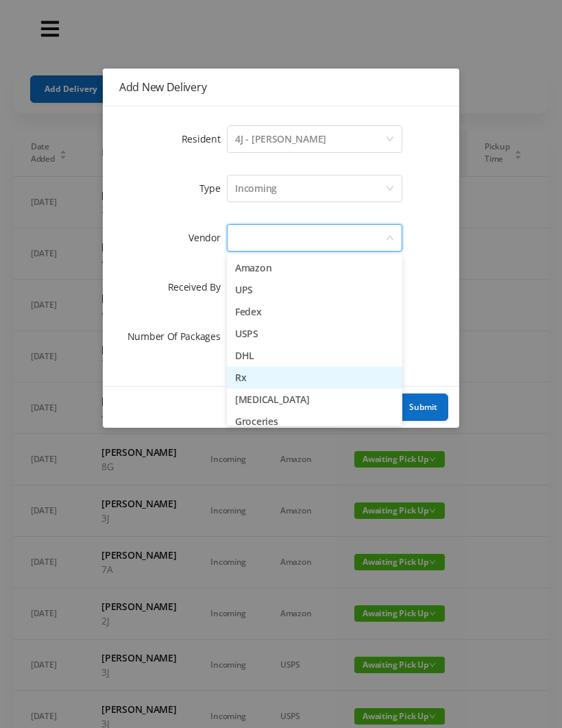 This screenshot has height=728, width=562. Describe the element at coordinates (207, 237) in the screenshot. I see `label: Vendor` at that location.